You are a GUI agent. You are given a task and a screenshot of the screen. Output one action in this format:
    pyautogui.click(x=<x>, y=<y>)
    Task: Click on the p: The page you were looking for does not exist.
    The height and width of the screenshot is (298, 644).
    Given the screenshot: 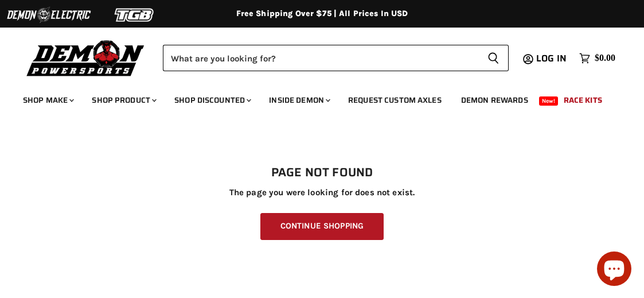 What is the action you would take?
    pyautogui.click(x=322, y=192)
    